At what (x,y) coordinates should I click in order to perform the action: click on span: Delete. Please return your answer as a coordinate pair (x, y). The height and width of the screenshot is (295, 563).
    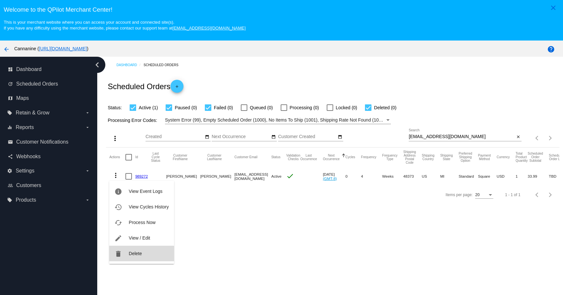
    Looking at the image, I should click on (135, 253).